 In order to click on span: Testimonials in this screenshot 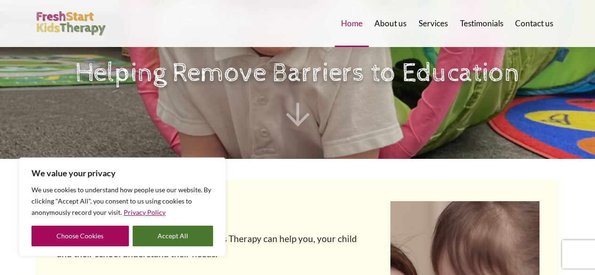, I will do `click(481, 23)`.